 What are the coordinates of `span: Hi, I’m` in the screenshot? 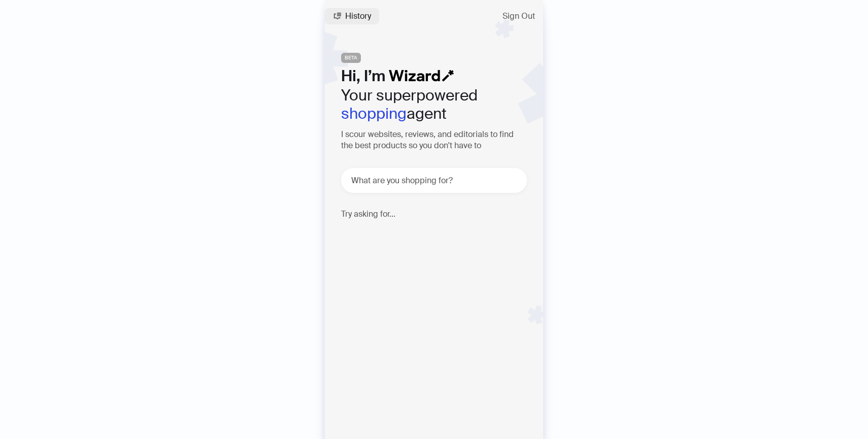 It's located at (363, 76).